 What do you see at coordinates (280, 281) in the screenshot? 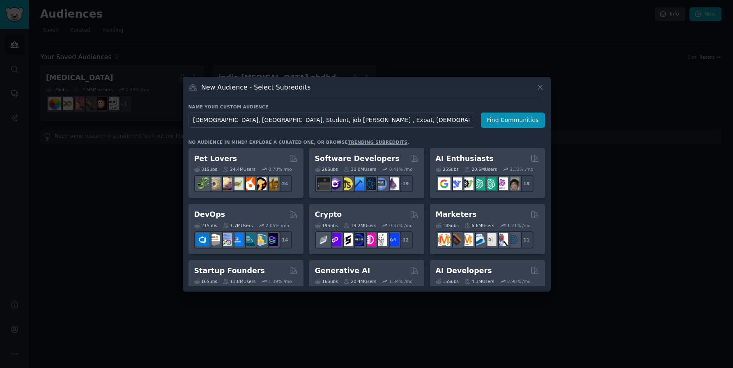
I see `div: 1.39 % /mo` at bounding box center [280, 281].